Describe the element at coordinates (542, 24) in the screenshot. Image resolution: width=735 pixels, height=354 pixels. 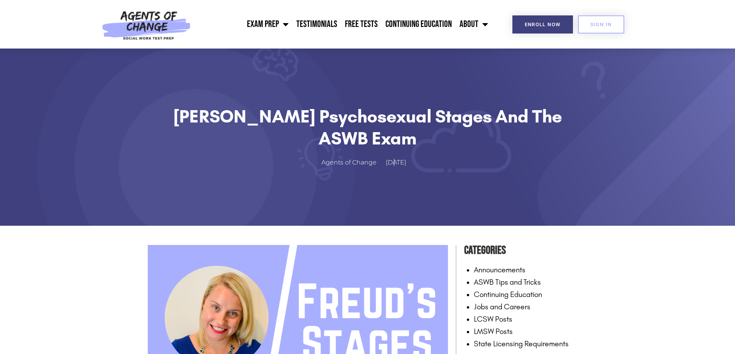
I see `a: Enroll Now` at that location.